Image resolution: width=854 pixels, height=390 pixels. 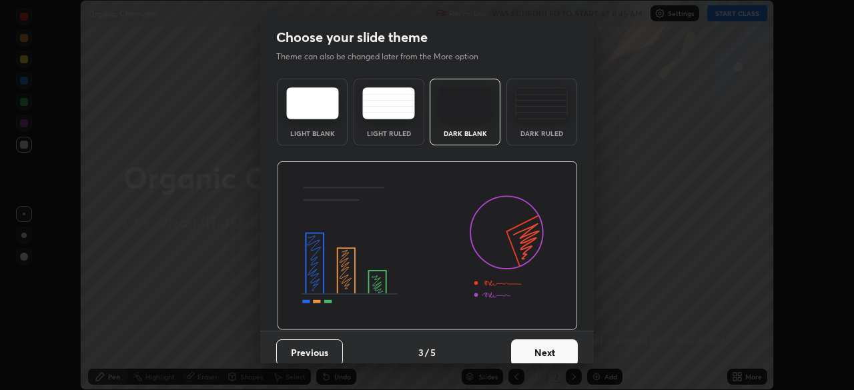 What do you see at coordinates (544, 353) in the screenshot?
I see `button: Next` at bounding box center [544, 353].